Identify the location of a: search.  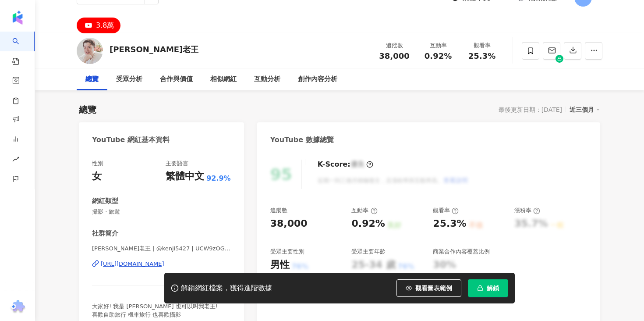
(21, 49).